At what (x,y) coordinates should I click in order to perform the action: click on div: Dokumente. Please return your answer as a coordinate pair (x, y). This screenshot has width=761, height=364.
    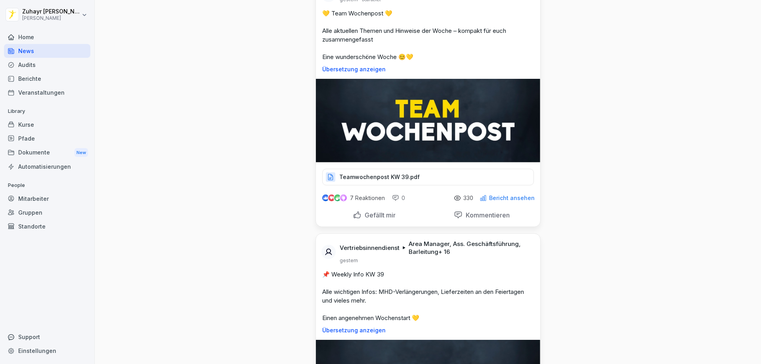
    Looking at the image, I should click on (47, 153).